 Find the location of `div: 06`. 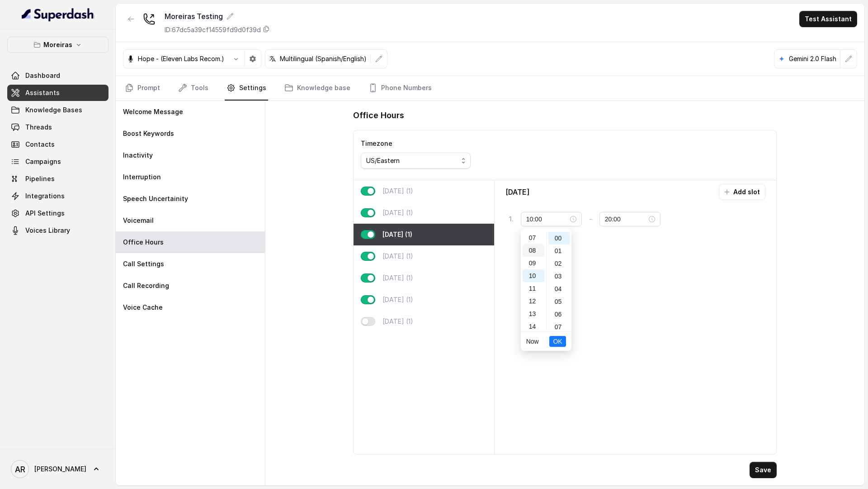

div: 06 is located at coordinates (560, 314).